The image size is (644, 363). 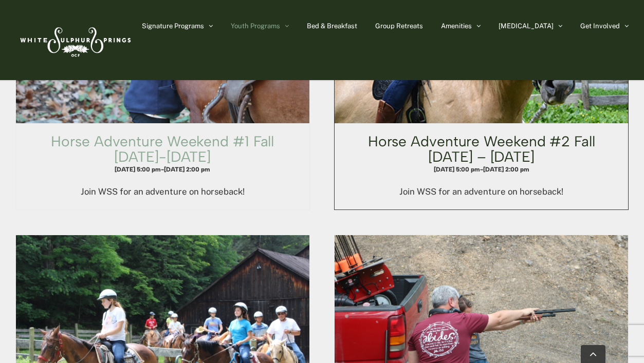 I want to click on span: Get Involved, so click(x=600, y=26).